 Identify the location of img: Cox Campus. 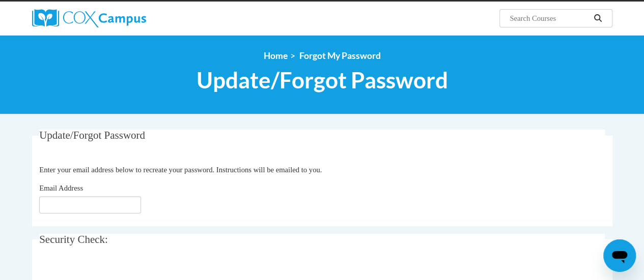
(89, 18).